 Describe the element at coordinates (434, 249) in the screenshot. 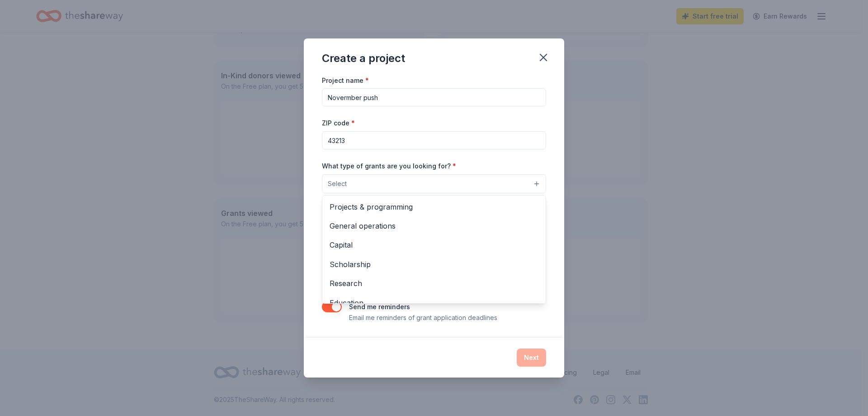

I see `div: Select` at that location.